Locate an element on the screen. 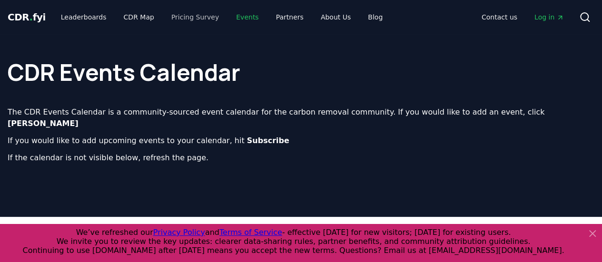 This screenshot has width=602, height=262. a: Events is located at coordinates (247, 17).